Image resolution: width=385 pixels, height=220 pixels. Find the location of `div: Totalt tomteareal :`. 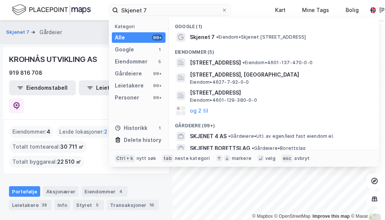

div: Totalt tomteareal : is located at coordinates (48, 147).